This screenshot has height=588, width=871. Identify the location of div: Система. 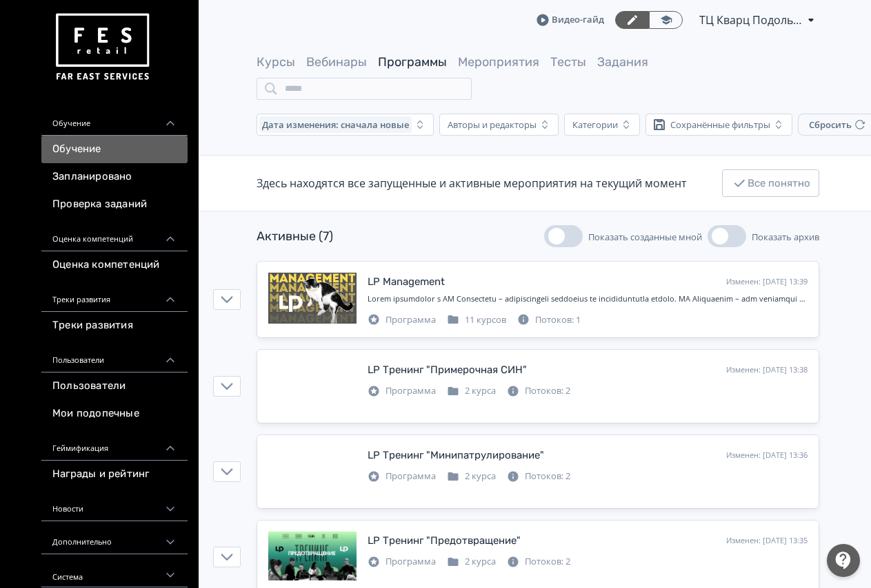
(114, 571).